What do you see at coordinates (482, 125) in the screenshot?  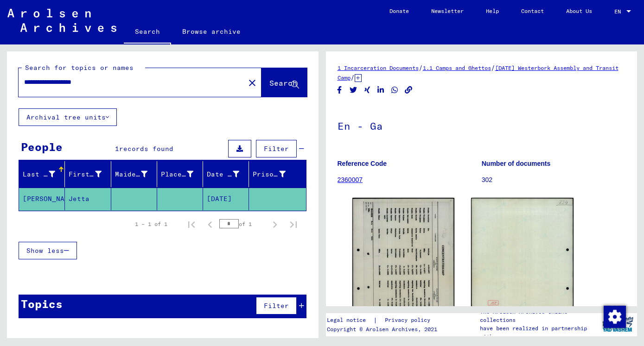 I see `h1: En - Ga` at bounding box center [482, 125].